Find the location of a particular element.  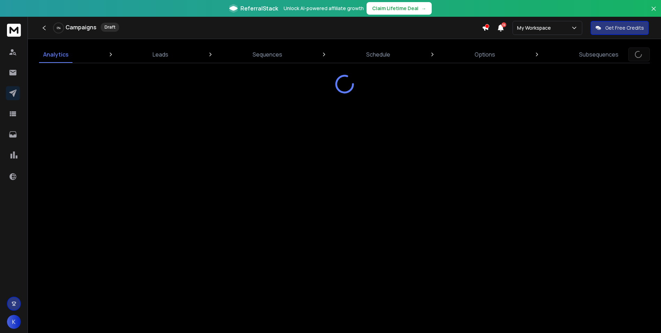

p: Sequences is located at coordinates (267, 54).